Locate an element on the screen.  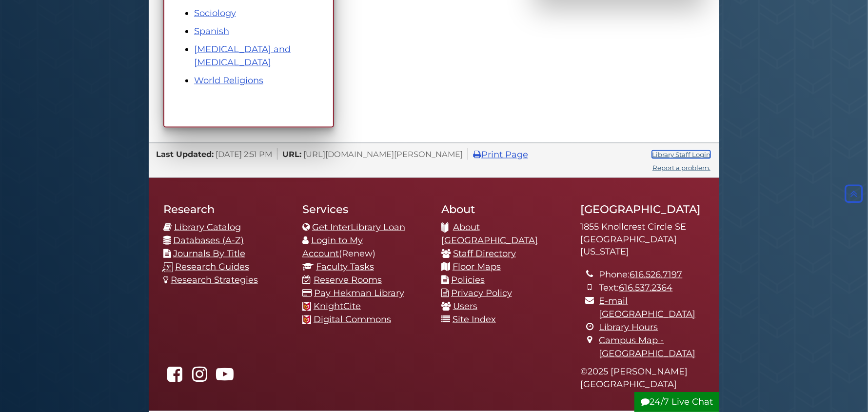
a: Back to Top is located at coordinates (854, 193).